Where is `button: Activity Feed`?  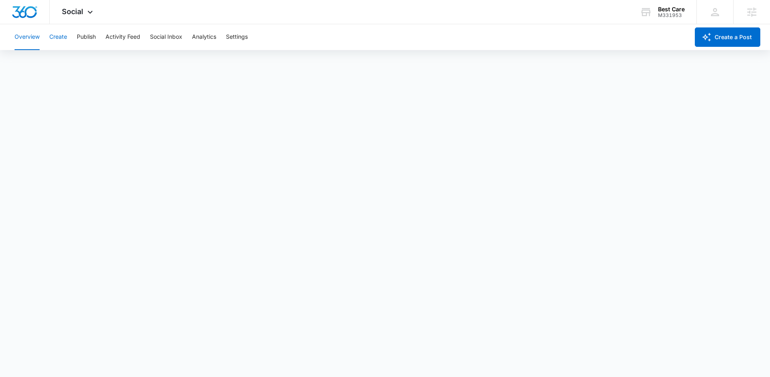 button: Activity Feed is located at coordinates (123, 37).